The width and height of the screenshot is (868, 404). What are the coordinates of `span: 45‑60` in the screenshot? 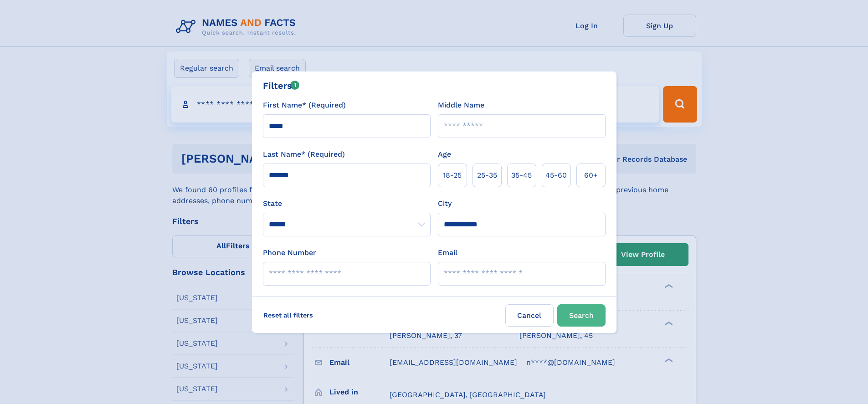 It's located at (556, 175).